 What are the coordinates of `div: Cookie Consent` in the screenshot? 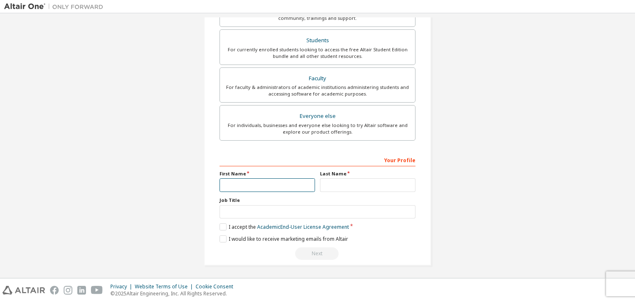 It's located at (217, 286).